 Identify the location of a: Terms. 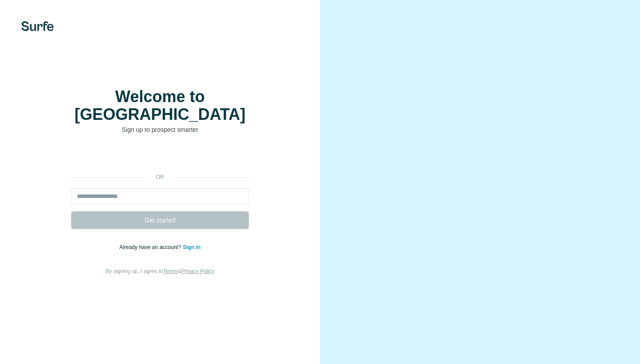
(170, 271).